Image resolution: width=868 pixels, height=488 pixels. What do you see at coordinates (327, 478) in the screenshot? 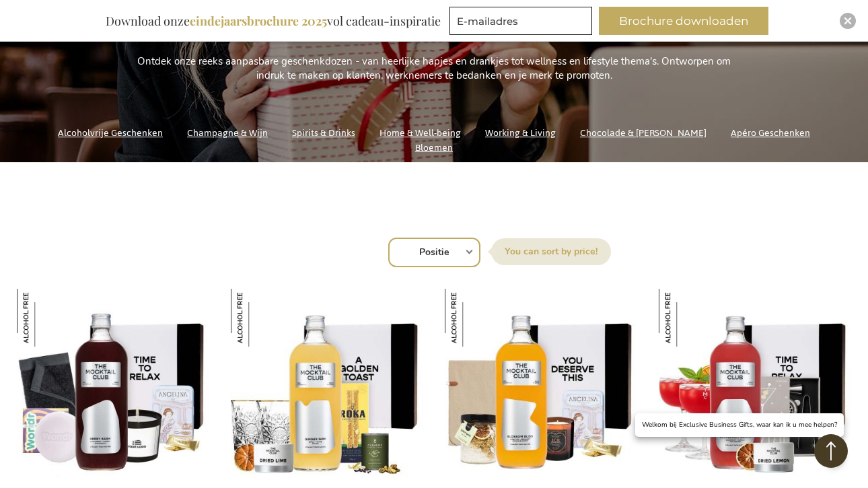
I see `a: The Mocktail Club Golden Gift Set Ginger Gem The Mocktail Club Gouden Geschenkset` at bounding box center [327, 478].